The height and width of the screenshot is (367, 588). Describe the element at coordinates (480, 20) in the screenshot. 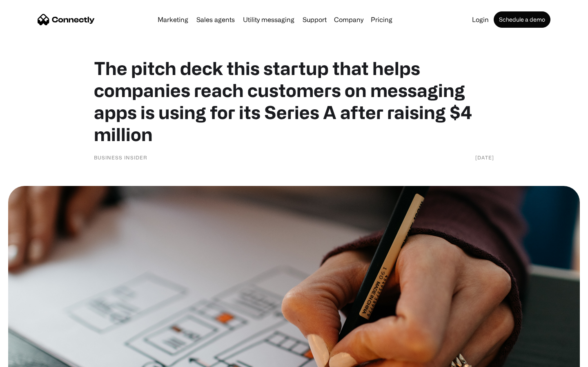

I see `a: Login` at that location.